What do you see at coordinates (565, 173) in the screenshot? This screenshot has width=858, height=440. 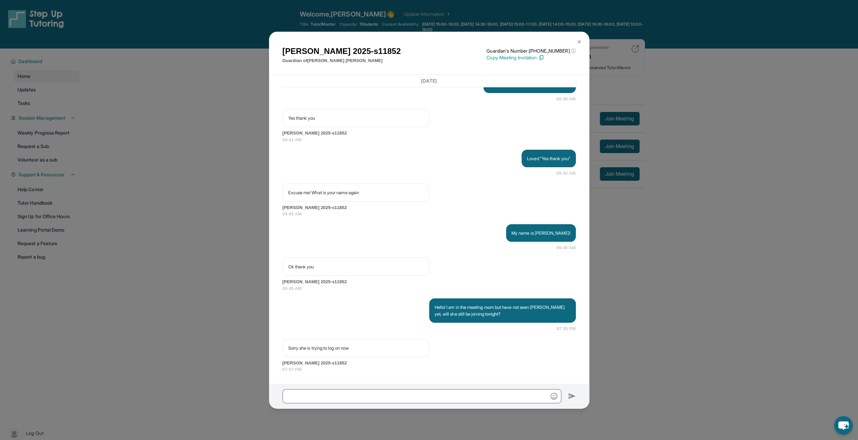 I see `span: 09:42 AM` at bounding box center [565, 173].